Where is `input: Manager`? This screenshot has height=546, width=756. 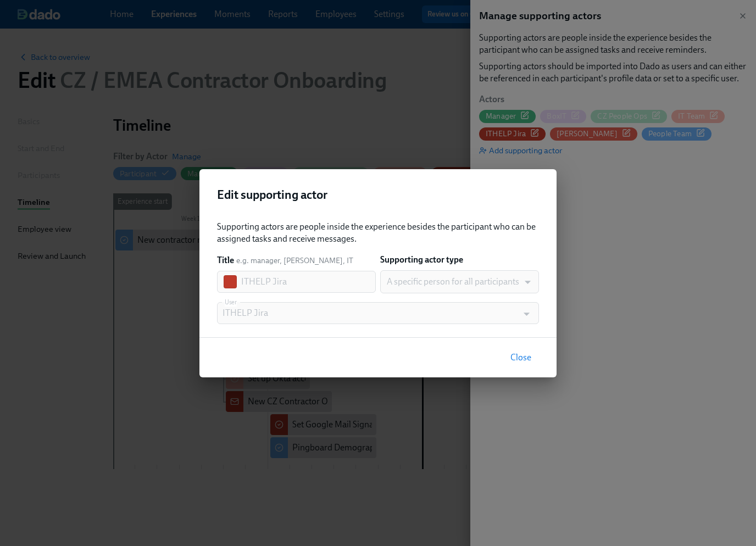
input: Manager is located at coordinates (308, 282).